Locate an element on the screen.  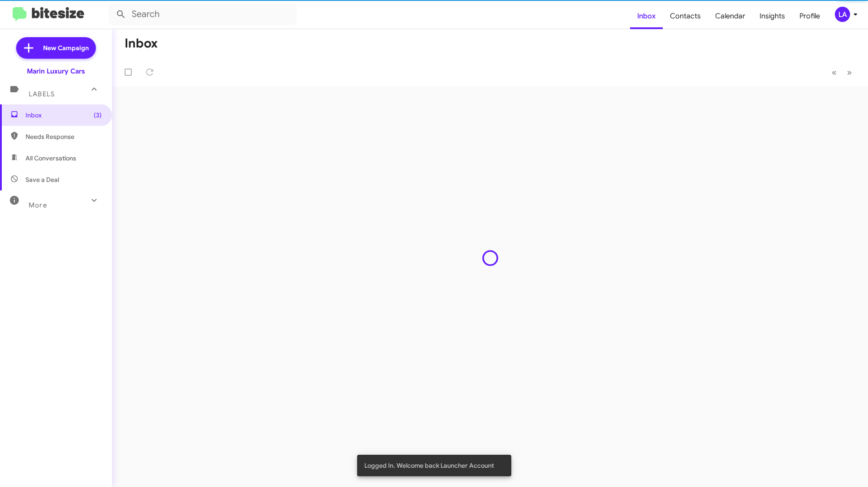
span: (3) is located at coordinates (98, 115).